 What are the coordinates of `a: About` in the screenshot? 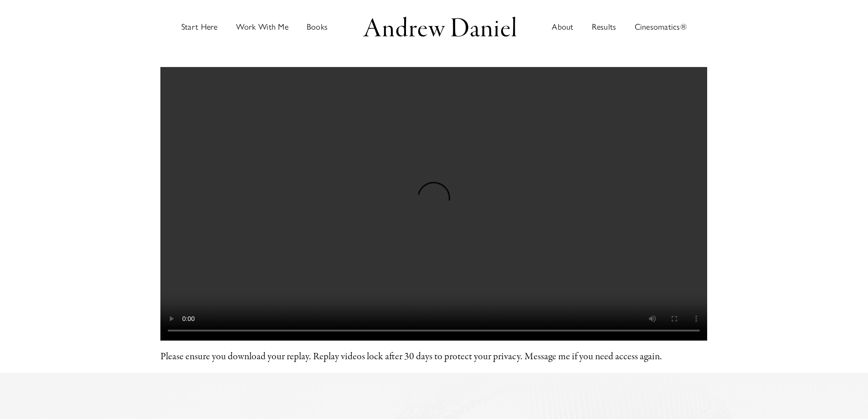 It's located at (562, 27).